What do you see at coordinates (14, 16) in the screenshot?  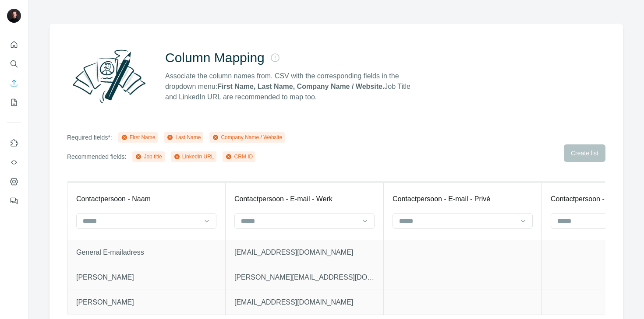 I see `img: Avatar` at bounding box center [14, 16].